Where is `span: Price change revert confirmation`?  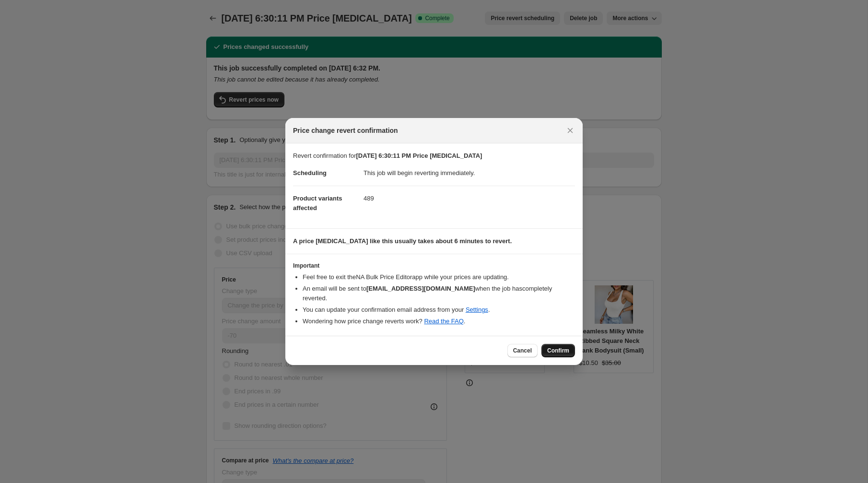
span: Price change revert confirmation is located at coordinates (345, 131).